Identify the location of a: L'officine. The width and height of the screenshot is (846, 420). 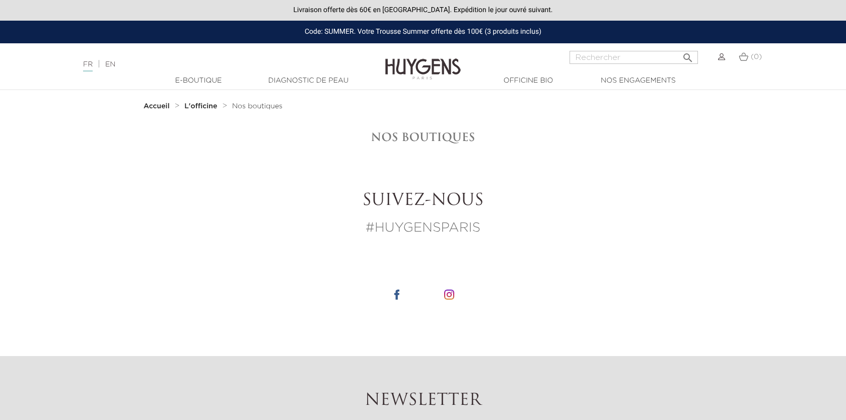
(202, 106).